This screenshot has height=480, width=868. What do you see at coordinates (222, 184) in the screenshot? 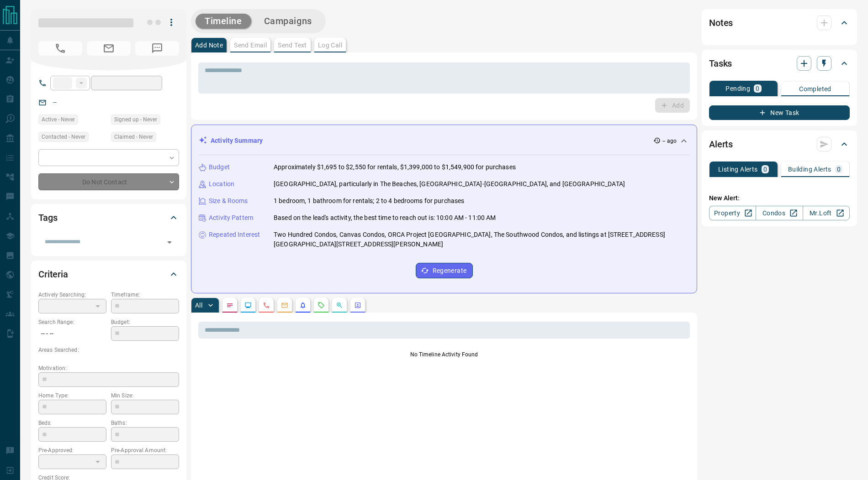
I see `p: Location` at bounding box center [222, 184].